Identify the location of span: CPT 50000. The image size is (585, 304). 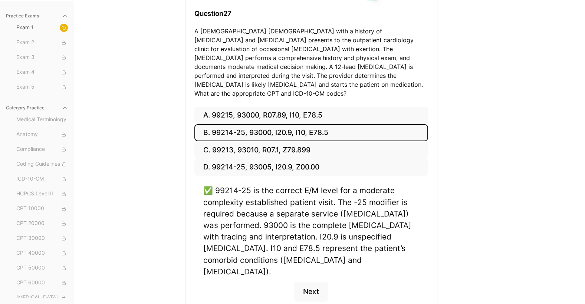
(42, 268).